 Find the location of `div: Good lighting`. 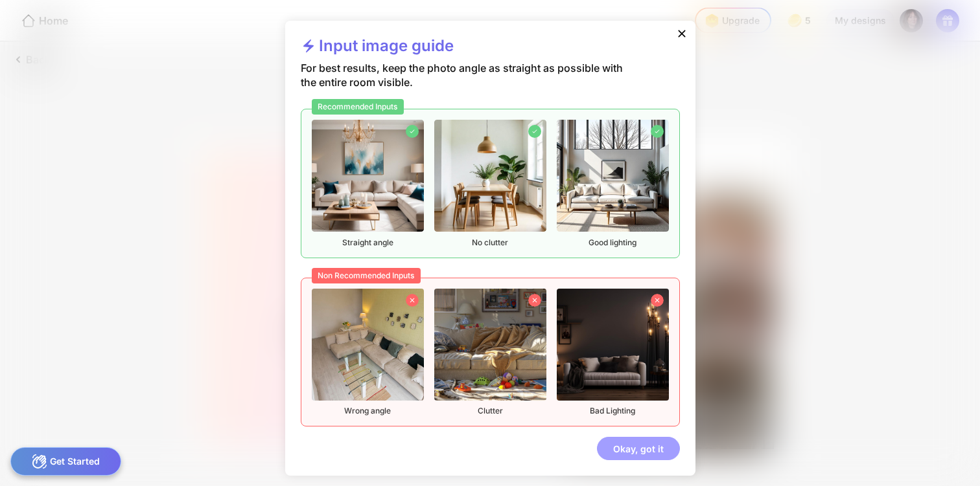

div: Good lighting is located at coordinates (612, 183).